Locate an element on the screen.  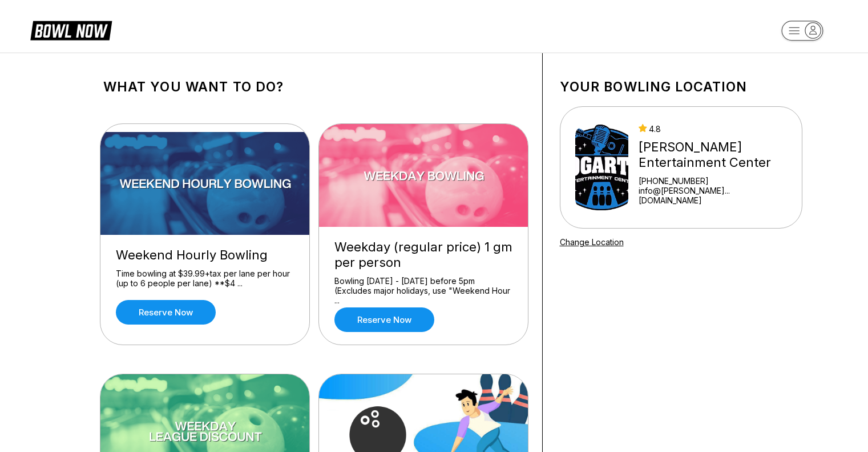
div: Time bowling at $39.99+tax per lane per hour (up to 6 people per lane) **$4 ... is located at coordinates (205, 278).